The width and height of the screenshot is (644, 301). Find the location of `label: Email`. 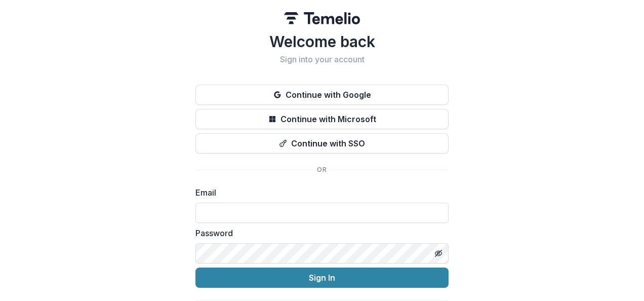

label: Email is located at coordinates (319, 192).